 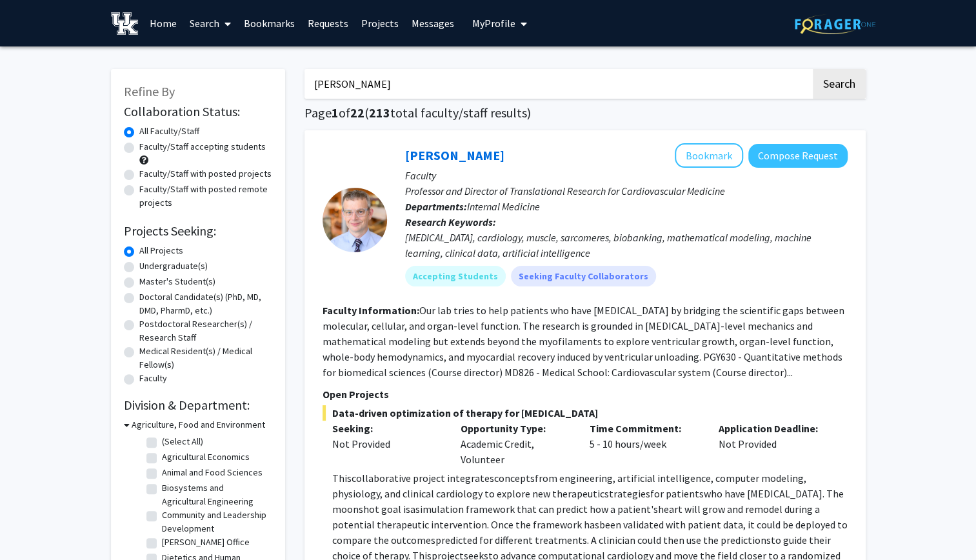 What do you see at coordinates (515, 444) in the screenshot?
I see `div: Academic Credit, Volunteer` at bounding box center [515, 444].